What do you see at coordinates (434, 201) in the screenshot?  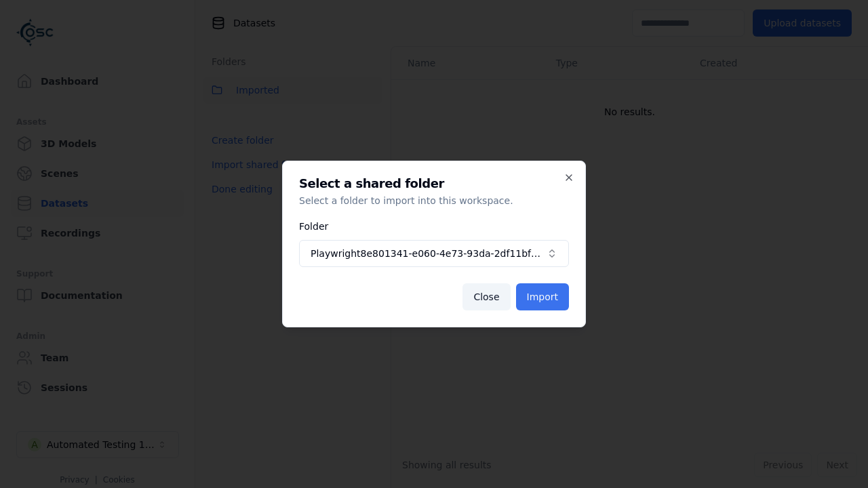 I see `p: Select a folder to import into this workspace.` at bounding box center [434, 201].